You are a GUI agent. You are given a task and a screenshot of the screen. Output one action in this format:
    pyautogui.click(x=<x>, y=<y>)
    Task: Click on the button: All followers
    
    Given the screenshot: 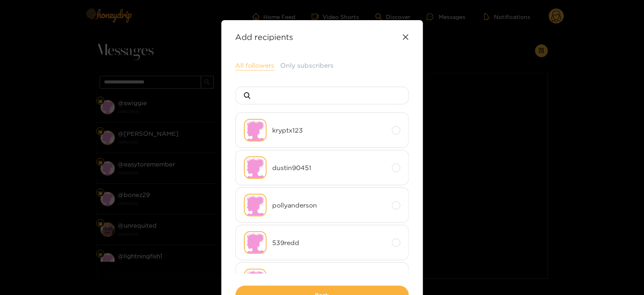 What is the action you would take?
    pyautogui.click(x=255, y=65)
    